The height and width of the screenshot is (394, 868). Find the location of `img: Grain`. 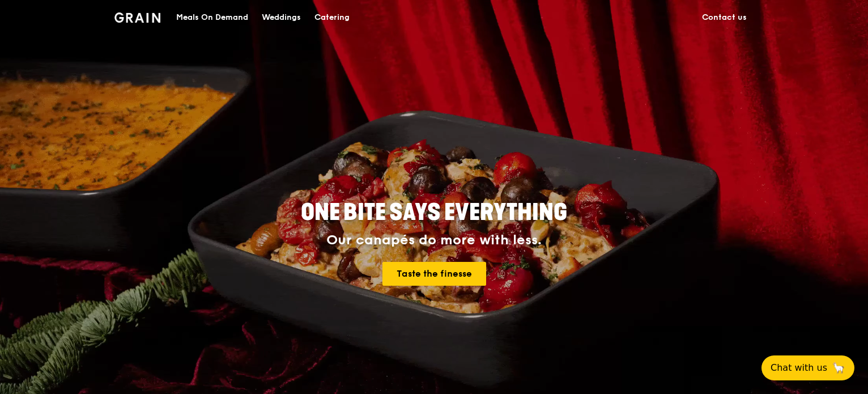

img: Grain is located at coordinates (137, 17).